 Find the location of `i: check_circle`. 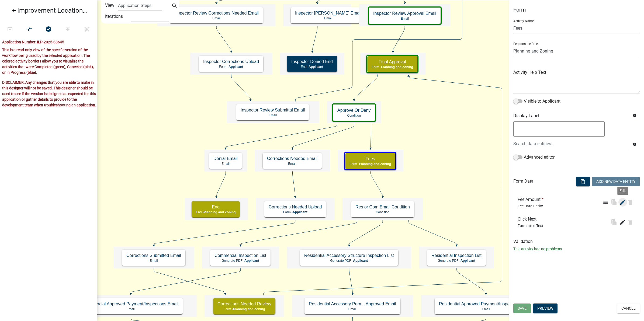

i: check_circle is located at coordinates (49, 30).